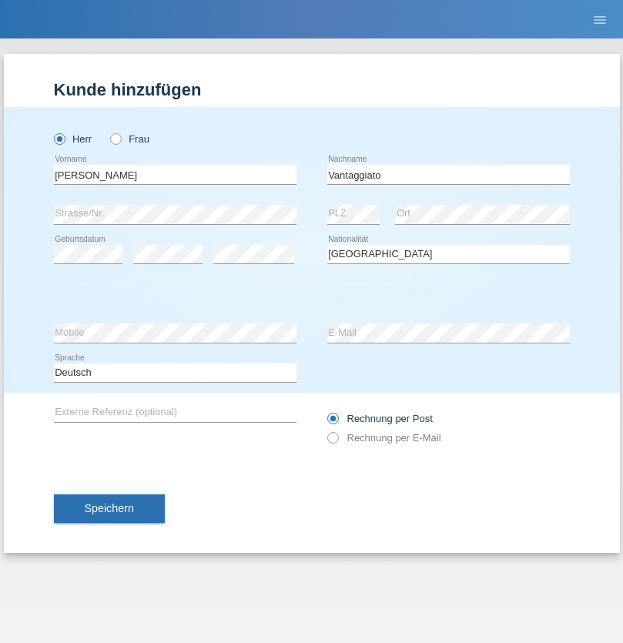 This screenshot has width=623, height=643. What do you see at coordinates (312, 89) in the screenshot?
I see `h1: Kunde hinzufügen` at bounding box center [312, 89].